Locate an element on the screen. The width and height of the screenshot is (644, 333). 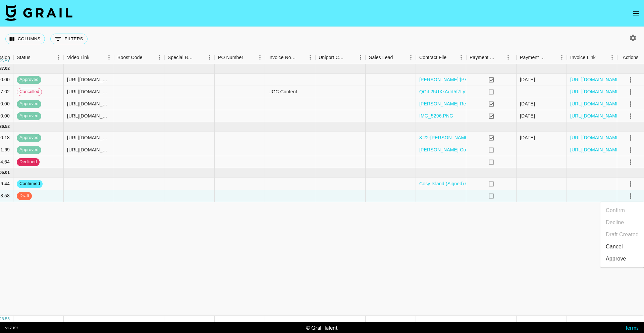
button: open drawer is located at coordinates (636, 13).